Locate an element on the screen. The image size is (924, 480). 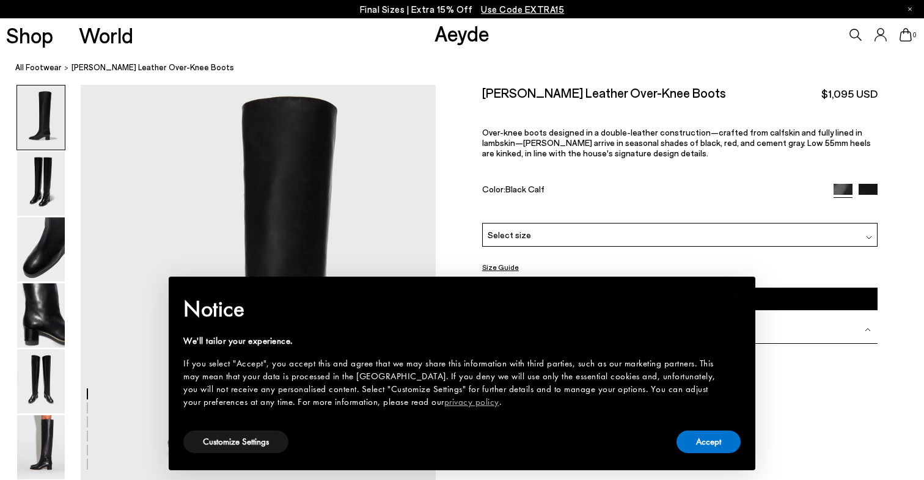
div: Color: is located at coordinates (652, 191).